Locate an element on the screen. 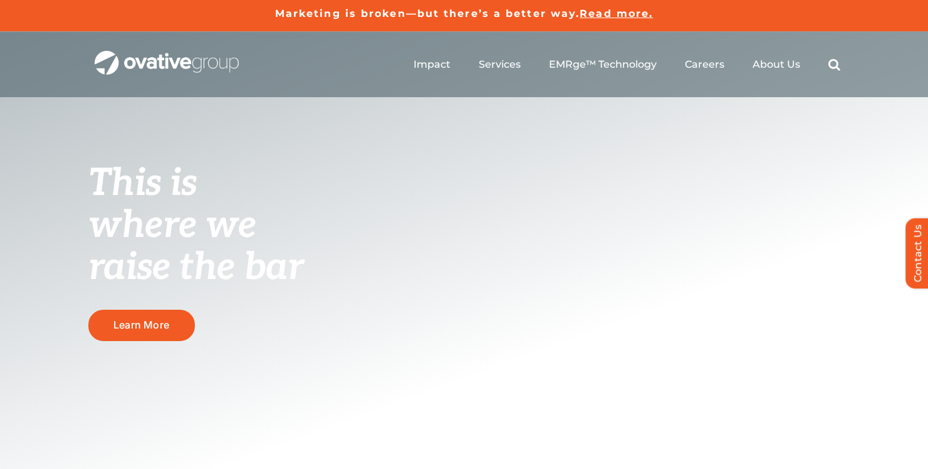  span: Careers is located at coordinates (704, 65).